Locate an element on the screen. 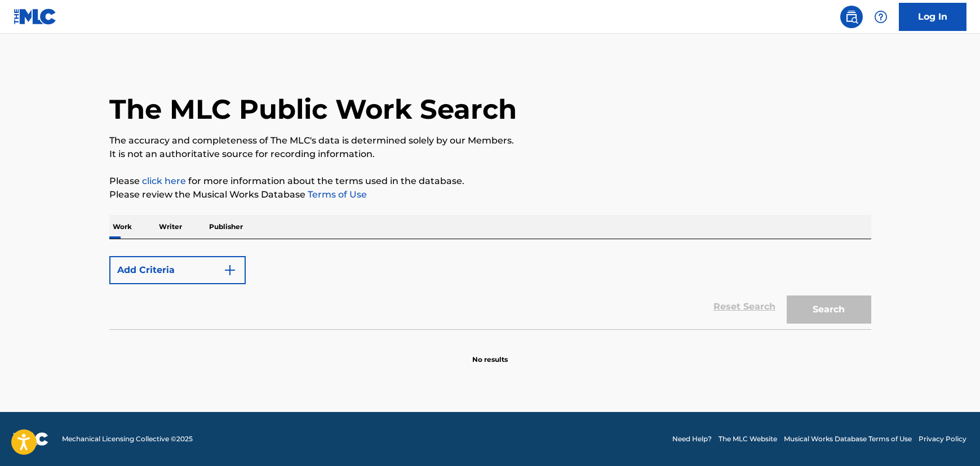 Image resolution: width=980 pixels, height=466 pixels. a: Public Search is located at coordinates (851, 17).